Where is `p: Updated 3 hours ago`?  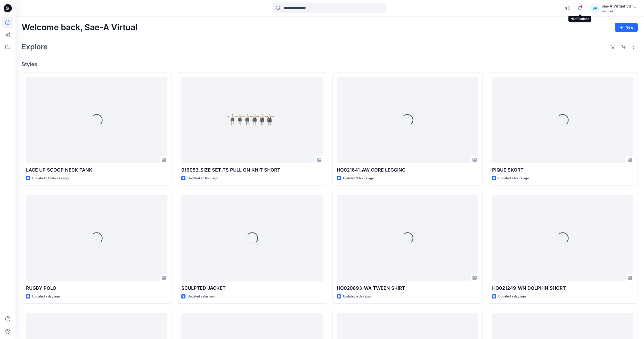 p: Updated 3 hours ago is located at coordinates (359, 178).